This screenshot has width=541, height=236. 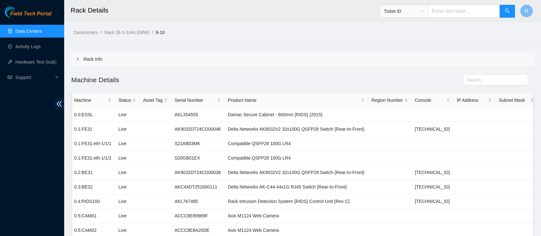 What do you see at coordinates (127, 32) in the screenshot?
I see `a: Rack (B-3-1AKLEMW)` at bounding box center [127, 32].